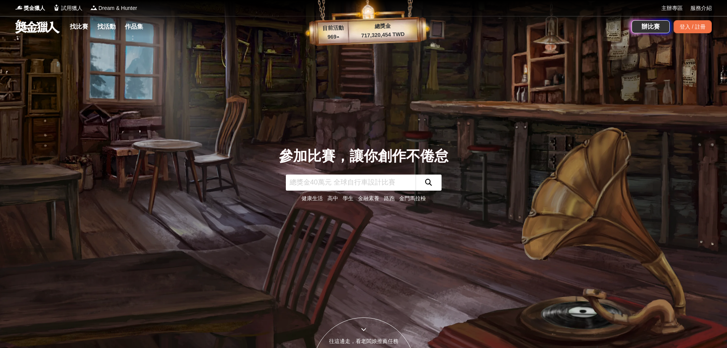 Image resolution: width=727 pixels, height=348 pixels. I want to click on span: 獎金獵人, so click(34, 8).